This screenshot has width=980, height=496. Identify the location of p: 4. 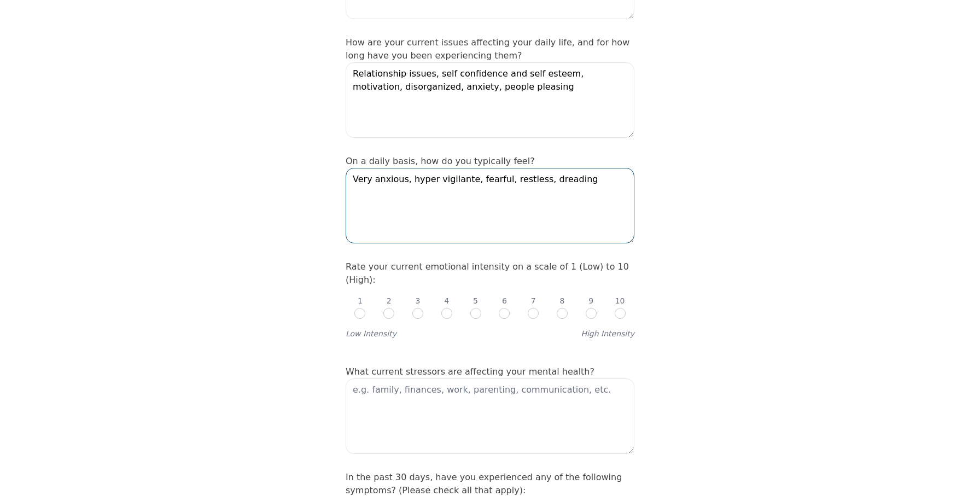
(446, 301).